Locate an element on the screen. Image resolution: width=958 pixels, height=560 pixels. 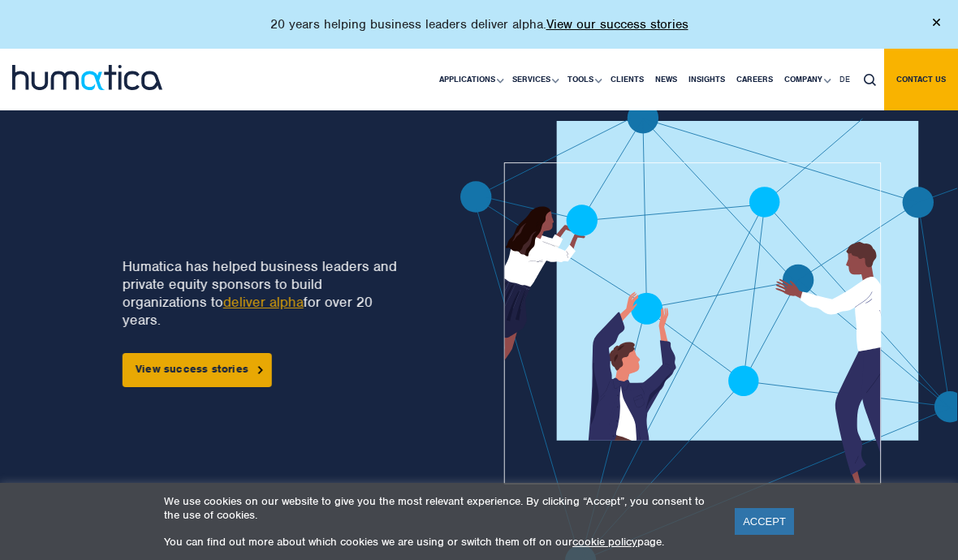
a: View success stories is located at coordinates (197, 370).